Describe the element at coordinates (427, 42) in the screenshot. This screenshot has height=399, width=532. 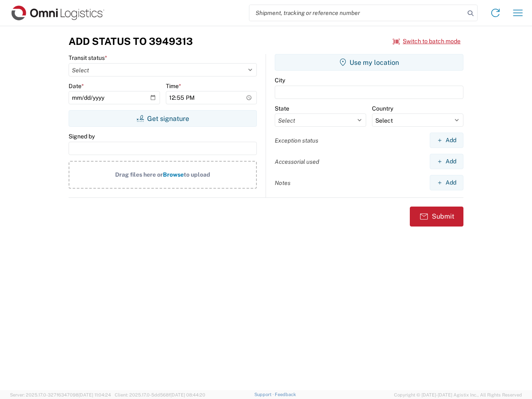
I see `button: Switch to batch mode` at that location.